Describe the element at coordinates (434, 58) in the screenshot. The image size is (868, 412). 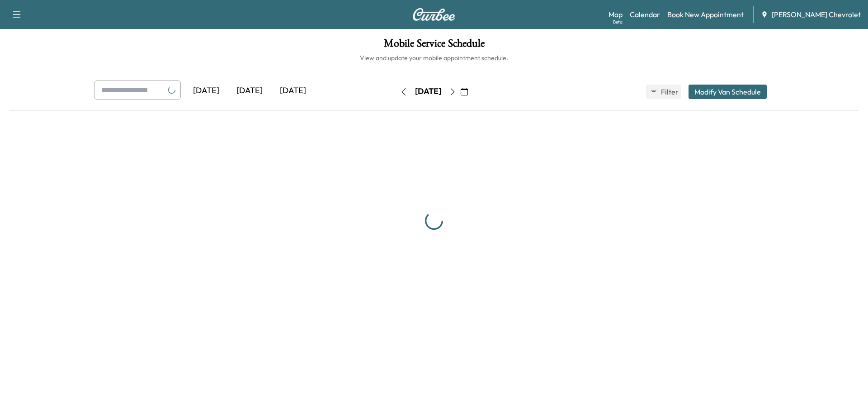
I see `h6: View and update your mobile appointment schedule.` at that location.